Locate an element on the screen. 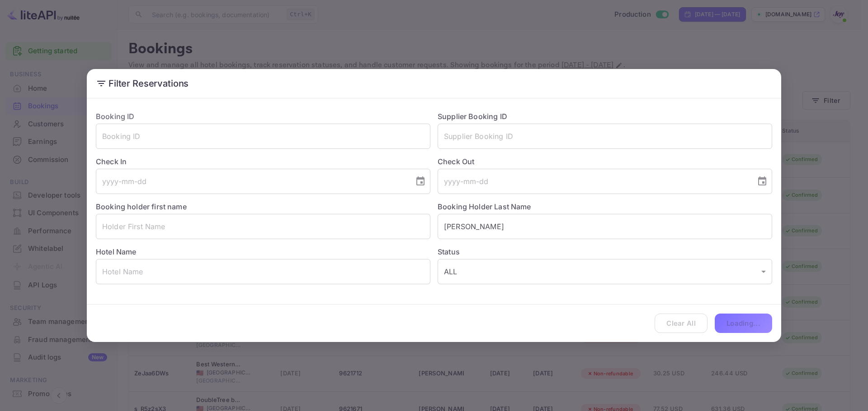  label: Booking holder first name is located at coordinates (141, 207).